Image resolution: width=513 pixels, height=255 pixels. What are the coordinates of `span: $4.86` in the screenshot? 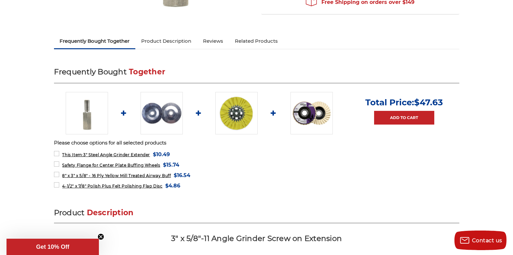 It's located at (173, 185).